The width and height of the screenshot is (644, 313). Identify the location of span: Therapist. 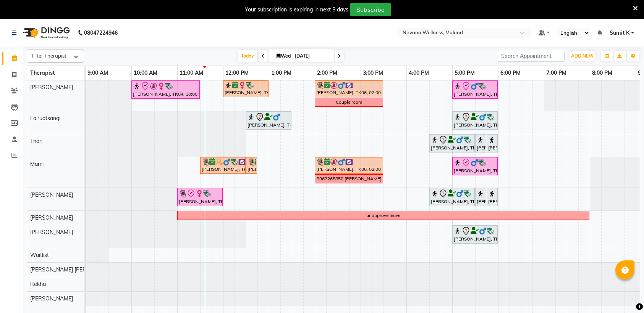
(42, 73).